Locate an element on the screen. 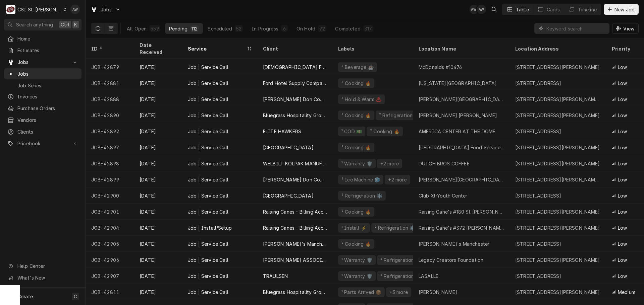 This screenshot has height=305, width=644. div: JOB-42890 is located at coordinates (110, 115).